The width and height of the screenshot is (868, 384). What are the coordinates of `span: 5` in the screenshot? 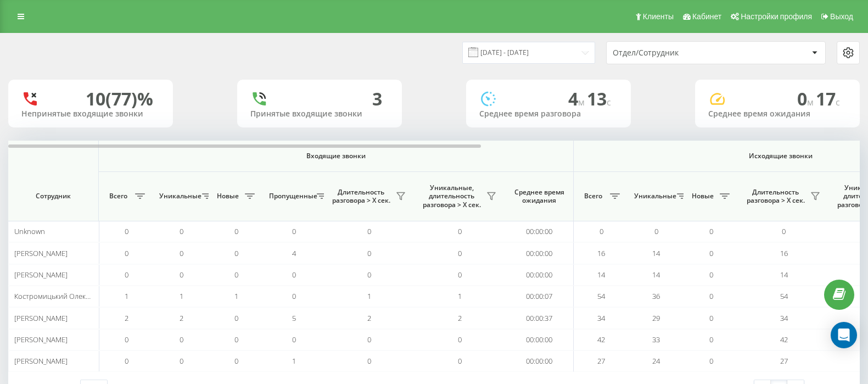 It's located at (294, 318).